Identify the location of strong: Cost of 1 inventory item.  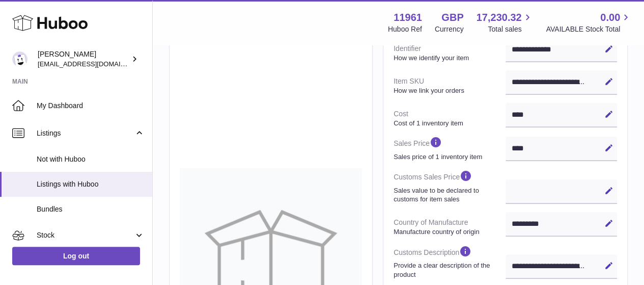
(448, 124).